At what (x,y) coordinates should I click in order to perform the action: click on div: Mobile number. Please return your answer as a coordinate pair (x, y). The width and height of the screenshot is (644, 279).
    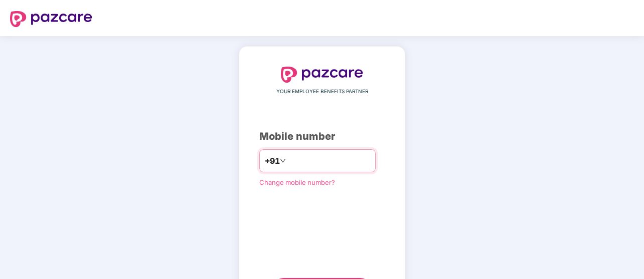
    Looking at the image, I should click on (322, 137).